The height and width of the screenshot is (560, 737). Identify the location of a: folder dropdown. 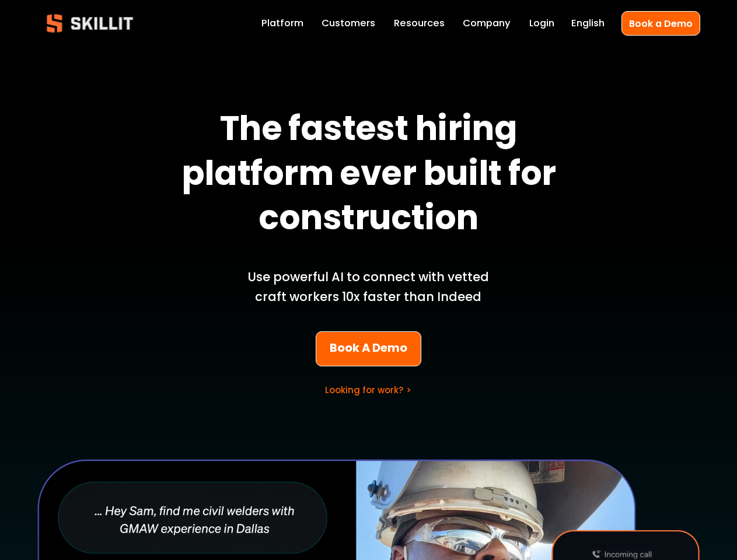
(419, 24).